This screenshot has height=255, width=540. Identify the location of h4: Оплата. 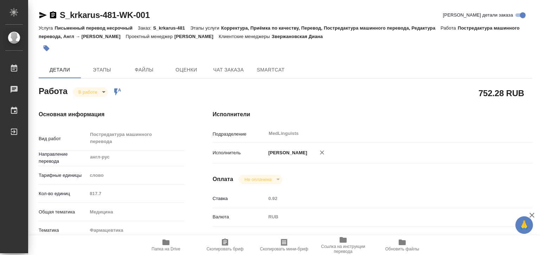
(223, 179).